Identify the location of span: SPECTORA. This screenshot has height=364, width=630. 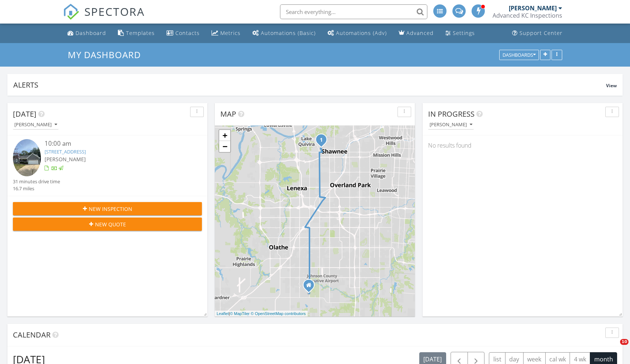
(115, 11).